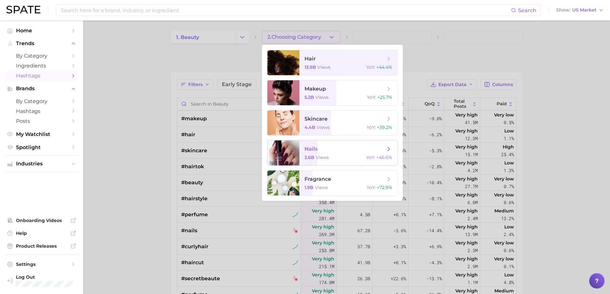 The image size is (610, 294). What do you see at coordinates (310, 67) in the screenshot?
I see `span: 13.9b` at bounding box center [310, 67].